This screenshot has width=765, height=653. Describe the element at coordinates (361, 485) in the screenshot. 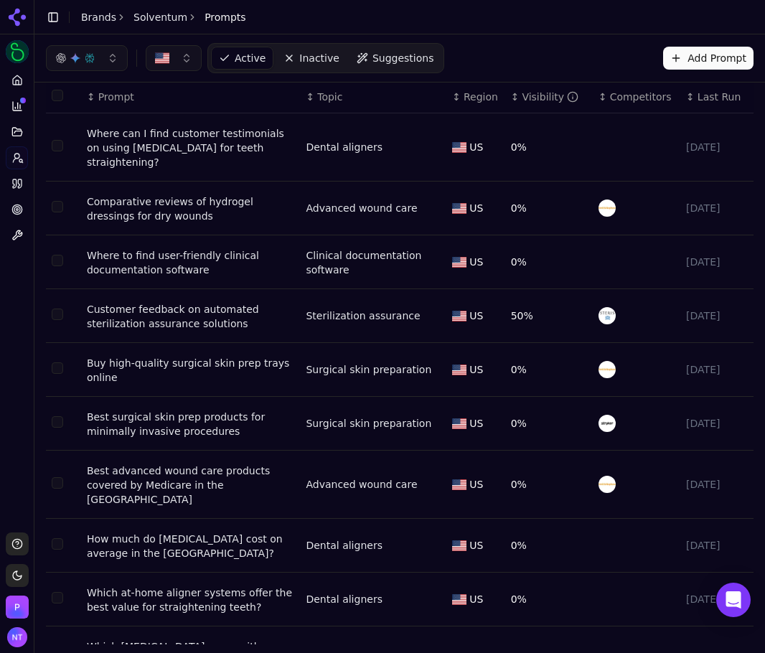

I see `a: Advanced wound care` at that location.